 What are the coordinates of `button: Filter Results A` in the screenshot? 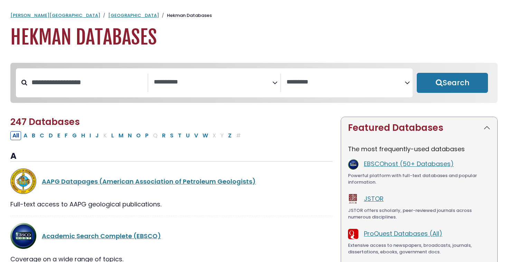 It's located at (25, 136).